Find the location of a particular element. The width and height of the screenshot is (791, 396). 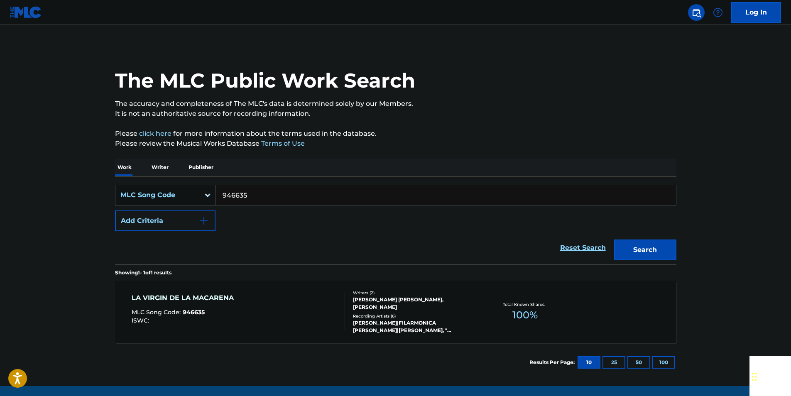

div: Help is located at coordinates (718, 12).